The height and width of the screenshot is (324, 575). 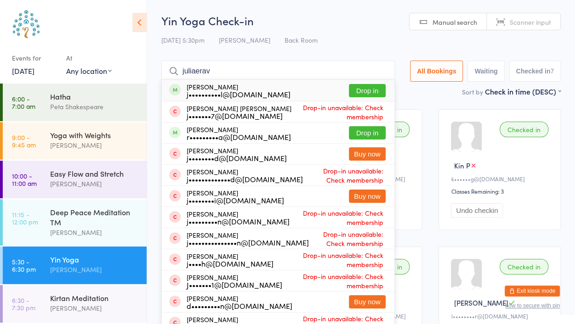 I want to click on span: Scanner input, so click(x=530, y=22).